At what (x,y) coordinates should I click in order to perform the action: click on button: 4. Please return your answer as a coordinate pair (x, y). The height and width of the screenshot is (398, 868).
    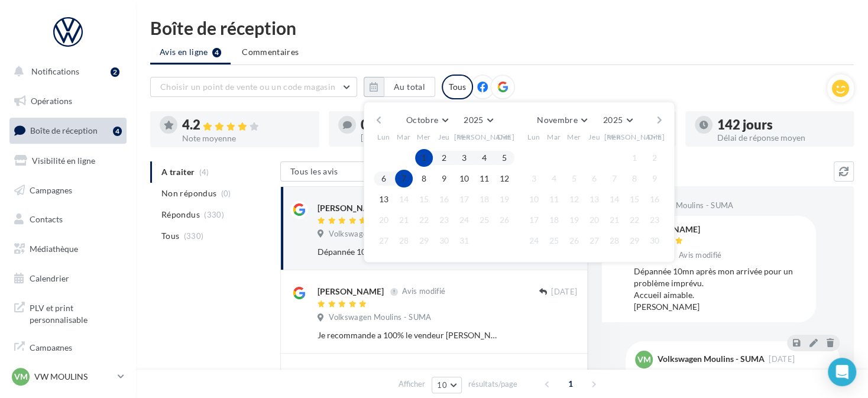
    Looking at the image, I should click on (554, 179).